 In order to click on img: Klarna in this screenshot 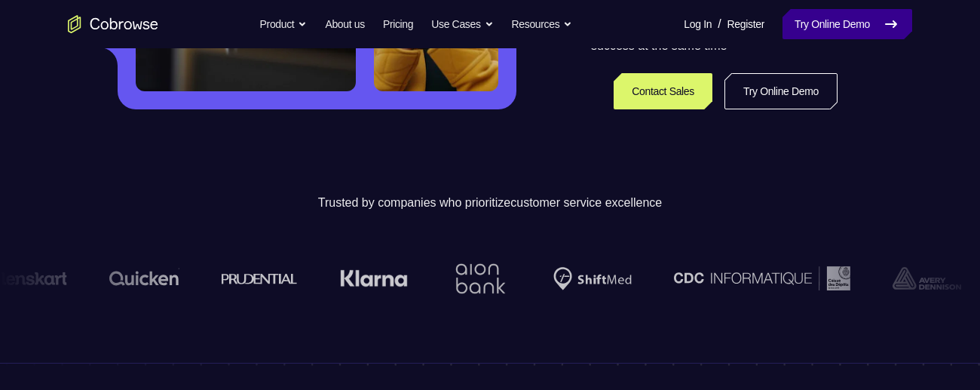, I will do `click(678, 278)`.